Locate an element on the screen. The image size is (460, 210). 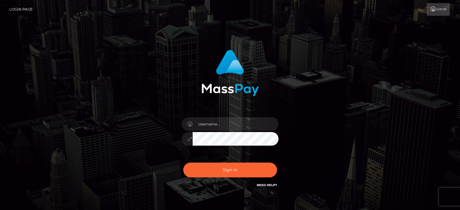
a: Login Page is located at coordinates (21, 9).